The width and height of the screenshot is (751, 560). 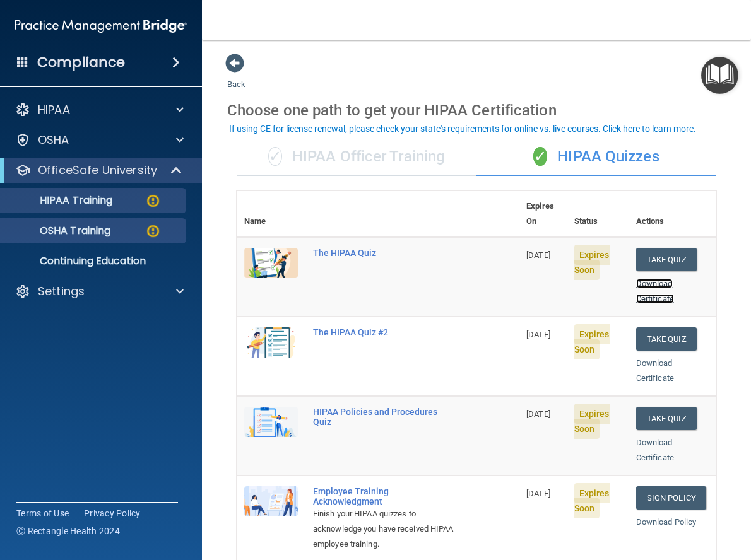 I want to click on a: Settings, so click(x=99, y=292).